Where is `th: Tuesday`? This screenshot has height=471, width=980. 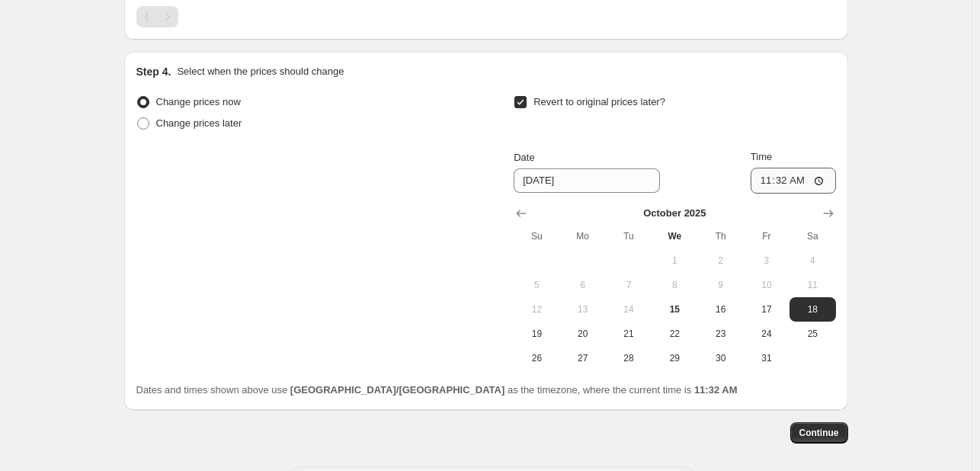 th: Tuesday is located at coordinates (629, 236).